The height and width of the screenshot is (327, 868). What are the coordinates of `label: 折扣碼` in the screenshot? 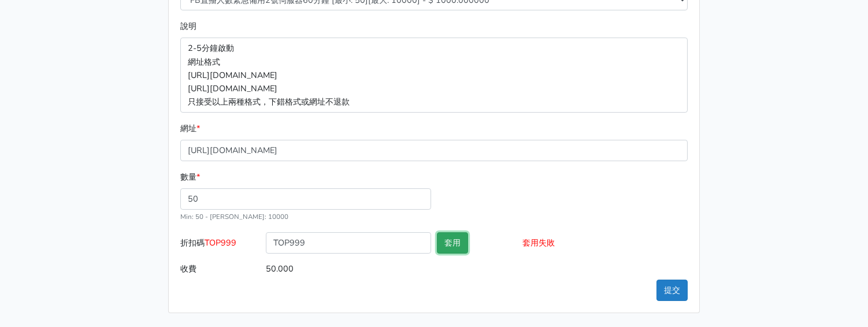 It's located at (220, 245).